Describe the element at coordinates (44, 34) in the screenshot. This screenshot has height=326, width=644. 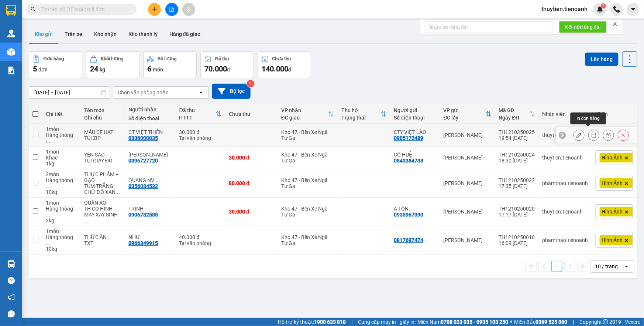
I see `button: Kho gửi` at that location.